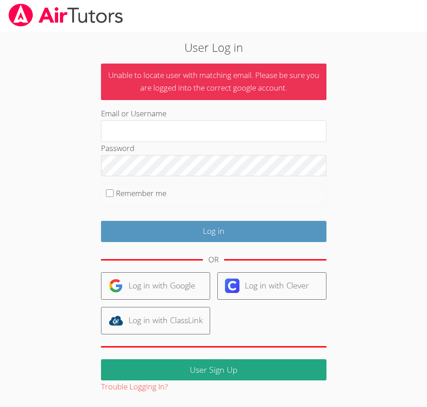 Image resolution: width=427 pixels, height=407 pixels. What do you see at coordinates (116, 286) in the screenshot?
I see `img: google-logo-50288ca7cdecda66e5e0955fdab243c47b7ad437acaf1139b6f446037453330a.svg` at bounding box center [116, 286].